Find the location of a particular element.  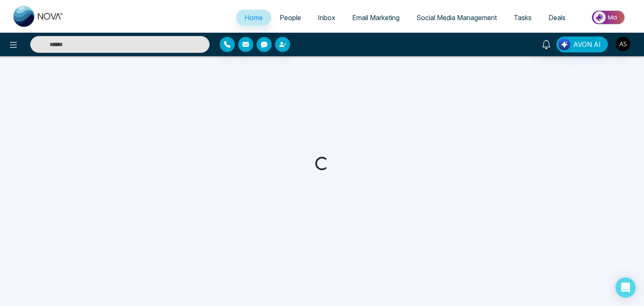

img: User Avatar is located at coordinates (623, 44).